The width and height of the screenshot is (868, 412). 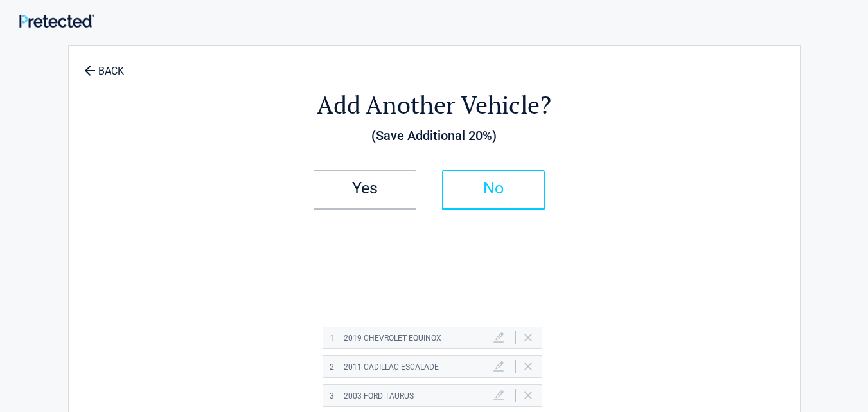 I want to click on h2: Add Another Vehicle?, so click(x=434, y=105).